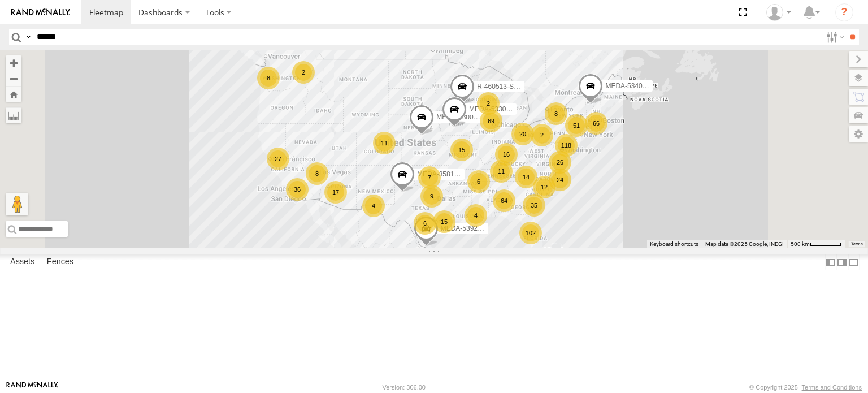 This screenshot has width=868, height=393. What do you see at coordinates (560, 162) in the screenshot?
I see `div: 26` at bounding box center [560, 162].